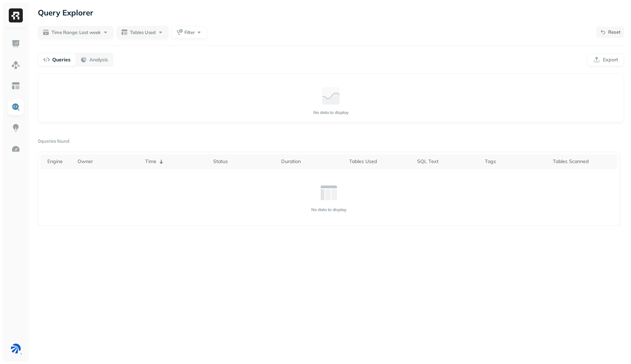  I want to click on img: Assets, so click(16, 65).